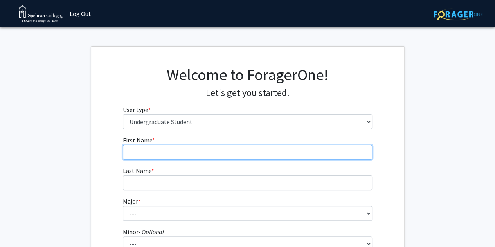 The width and height of the screenshot is (495, 247). I want to click on img: ForagerOne Logo, so click(458, 14).